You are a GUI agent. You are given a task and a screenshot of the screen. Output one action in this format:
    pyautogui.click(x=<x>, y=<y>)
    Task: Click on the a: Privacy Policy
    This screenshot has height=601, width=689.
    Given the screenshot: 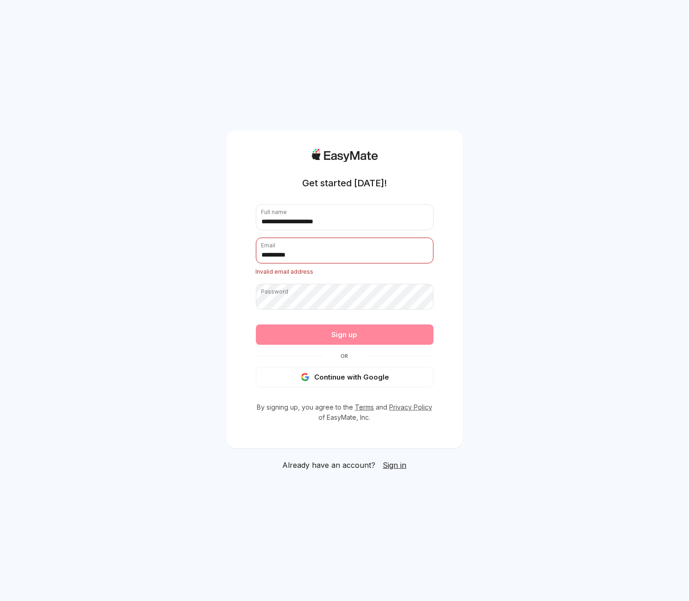 What is the action you would take?
    pyautogui.click(x=410, y=407)
    